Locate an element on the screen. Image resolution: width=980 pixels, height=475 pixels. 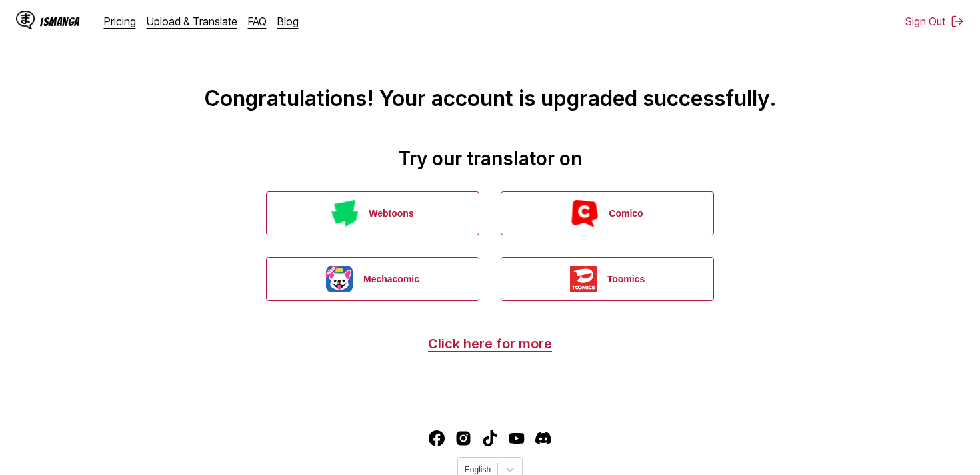
img: Sign out is located at coordinates (957, 22).